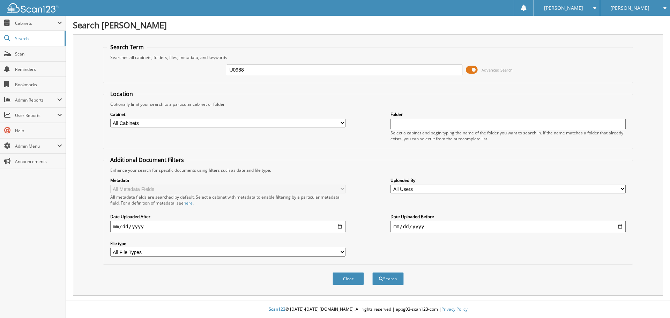 Image resolution: width=670 pixels, height=318 pixels. Describe the element at coordinates (121, 94) in the screenshot. I see `legend: Location` at that location.